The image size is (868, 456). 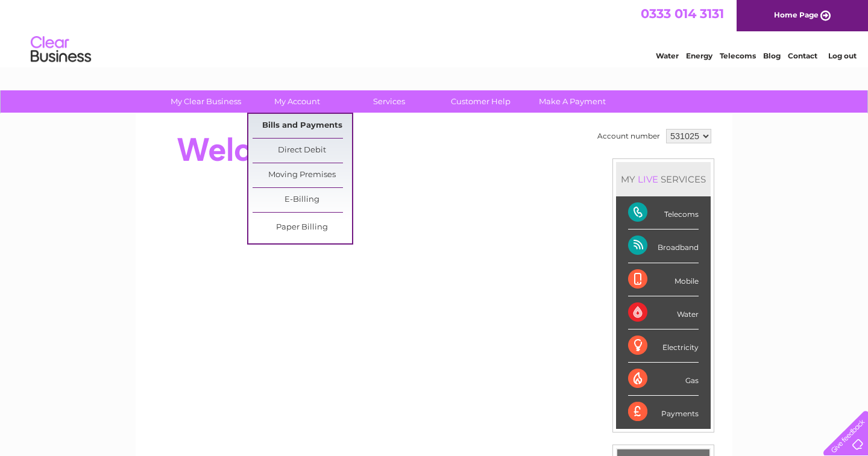 What do you see at coordinates (206, 101) in the screenshot?
I see `a: My Clear Business` at bounding box center [206, 101].